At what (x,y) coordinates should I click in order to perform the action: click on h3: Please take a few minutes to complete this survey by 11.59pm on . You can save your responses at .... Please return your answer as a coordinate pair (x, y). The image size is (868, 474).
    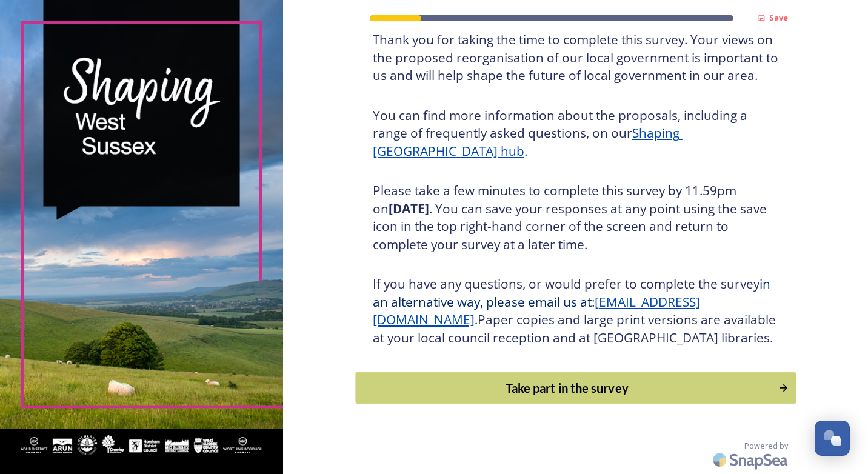
    Looking at the image, I should click on (576, 218).